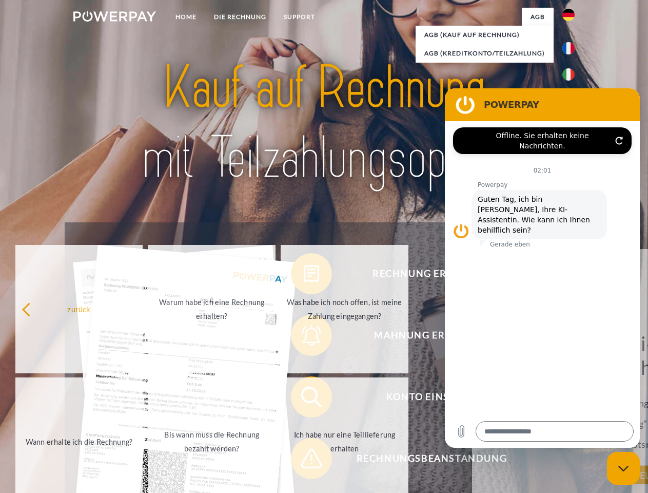 The width and height of the screenshot is (648, 493). I want to click on a: agb, so click(538, 17).